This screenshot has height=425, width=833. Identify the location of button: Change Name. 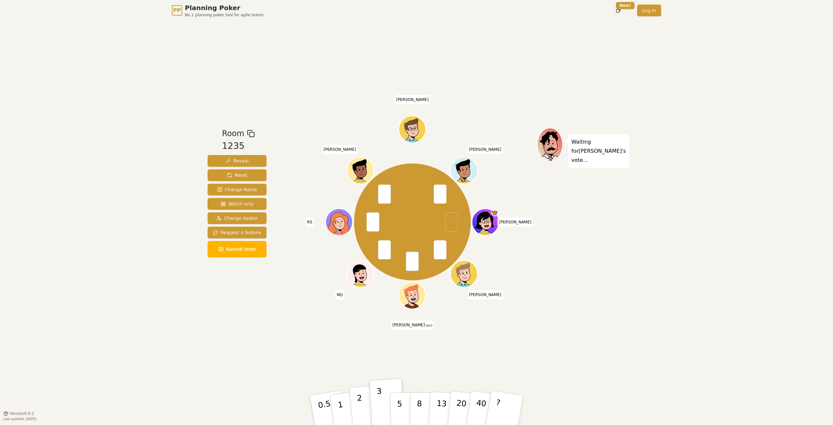
(237, 189).